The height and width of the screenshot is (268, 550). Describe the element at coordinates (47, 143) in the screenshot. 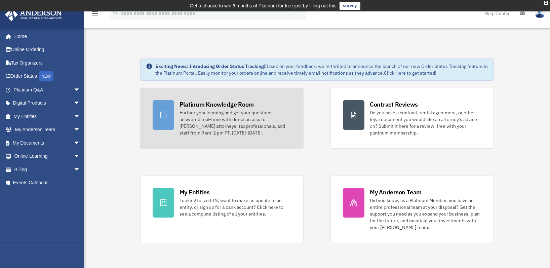

I see `a: My Documentsarrow_drop_down` at that location.